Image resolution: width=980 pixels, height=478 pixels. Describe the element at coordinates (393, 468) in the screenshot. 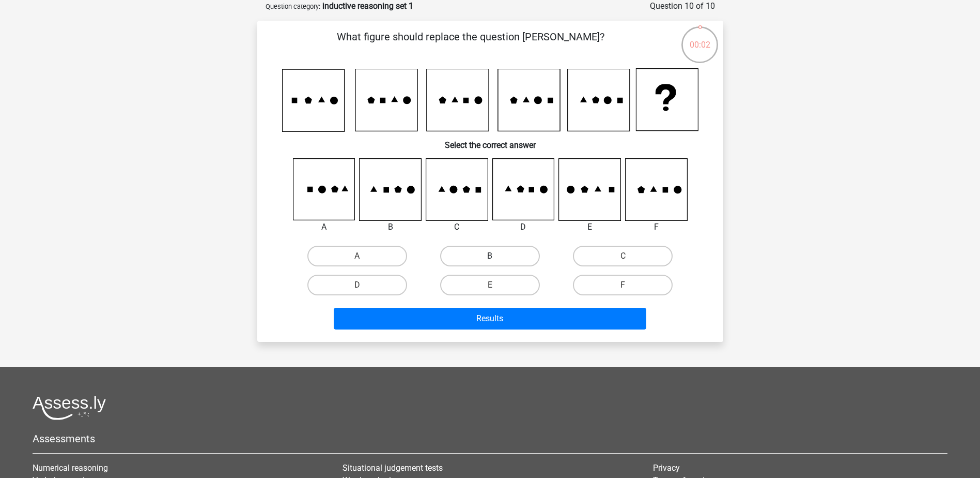

I see `a: Situational judgement tests` at that location.